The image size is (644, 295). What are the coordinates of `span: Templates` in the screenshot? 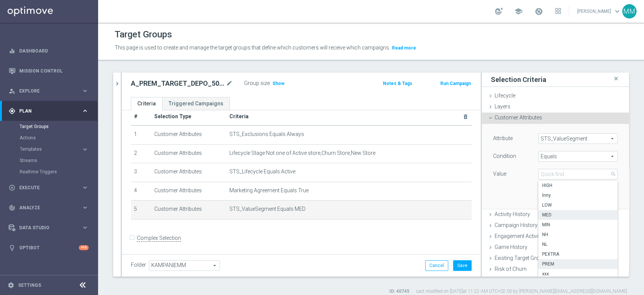 It's located at (47, 149).